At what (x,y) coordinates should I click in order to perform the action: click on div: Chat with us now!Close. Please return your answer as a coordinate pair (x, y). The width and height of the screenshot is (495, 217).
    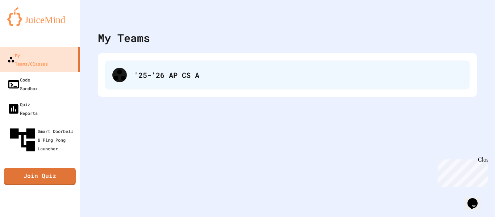
    Looking at the image, I should click on (26, 24).